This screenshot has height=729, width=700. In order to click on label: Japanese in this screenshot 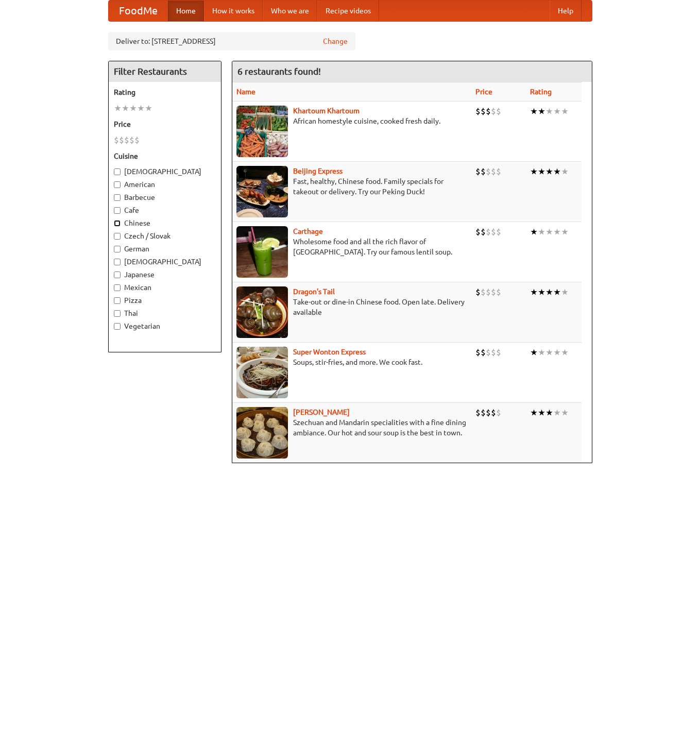, I will do `click(165, 275)`.